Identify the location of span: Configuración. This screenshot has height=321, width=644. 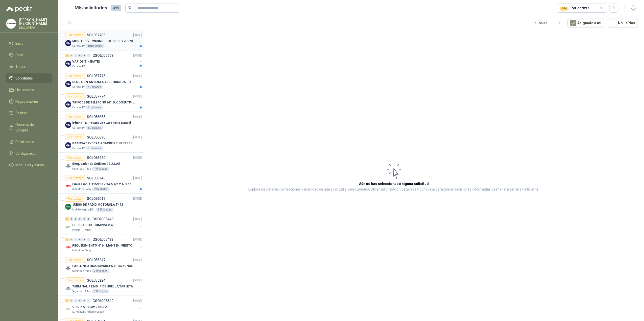
(27, 154).